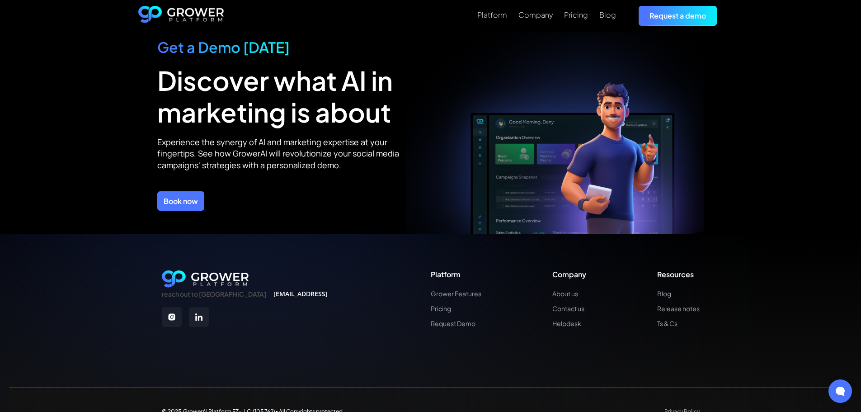 The image size is (861, 412). I want to click on a: home, so click(181, 16).